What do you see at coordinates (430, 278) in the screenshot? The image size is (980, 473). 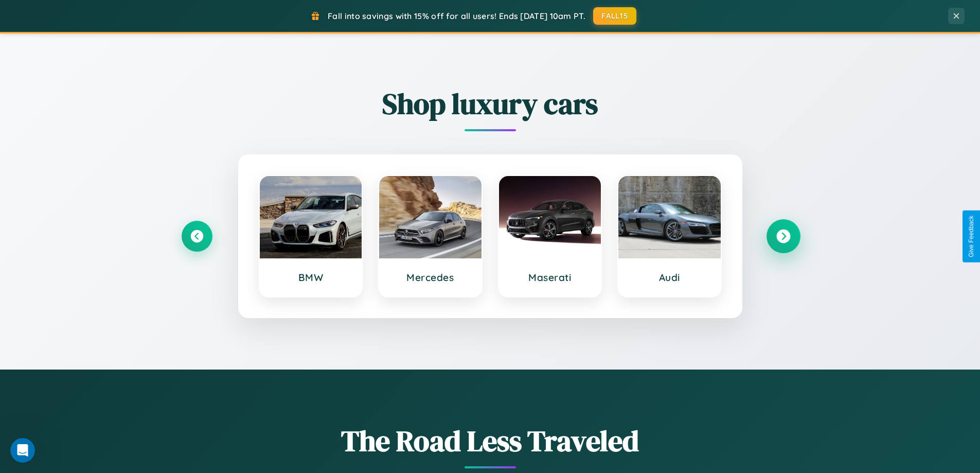 I see `h3: Mercedes` at bounding box center [430, 278].